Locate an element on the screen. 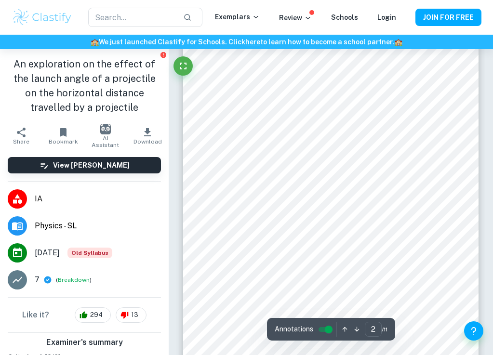 The width and height of the screenshot is (493, 355). img: Clastify logo is located at coordinates (42, 17).